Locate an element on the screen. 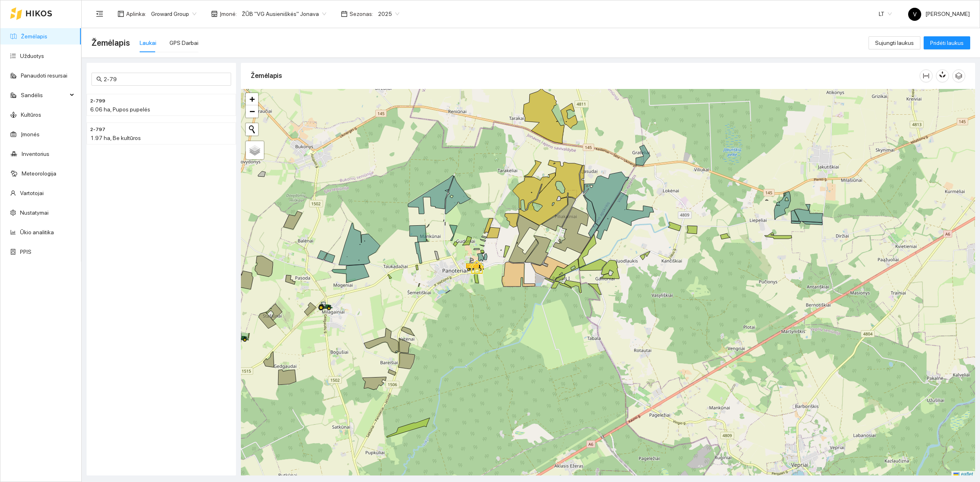  span: column-width is located at coordinates (926, 76).